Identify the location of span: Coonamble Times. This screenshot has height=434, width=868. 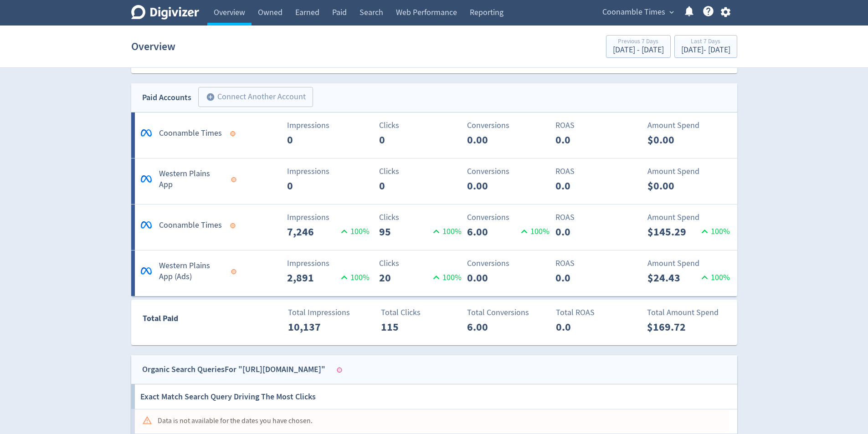
(634, 13).